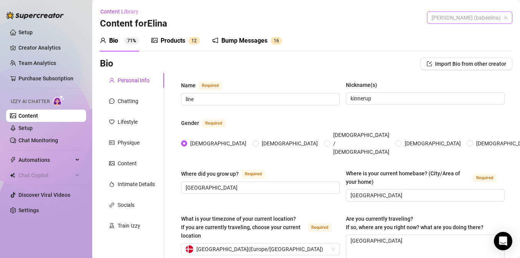  Describe the element at coordinates (46, 78) in the screenshot. I see `a: Purchase Subscription` at that location.